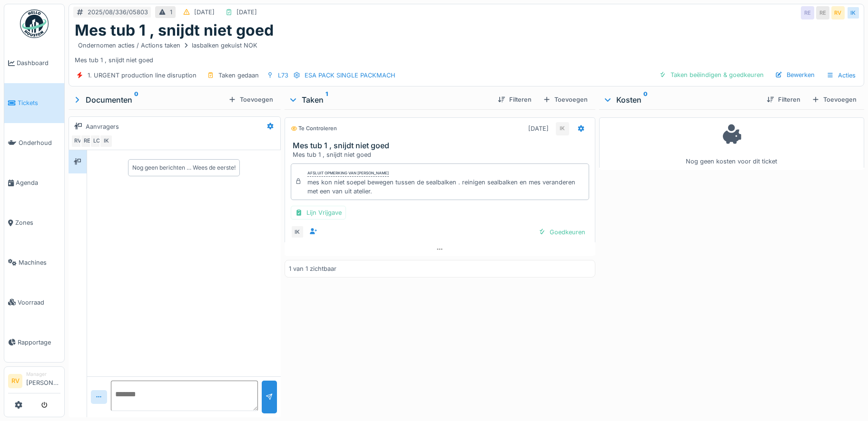  Describe the element at coordinates (34, 63) in the screenshot. I see `a: Dashboard` at that location.